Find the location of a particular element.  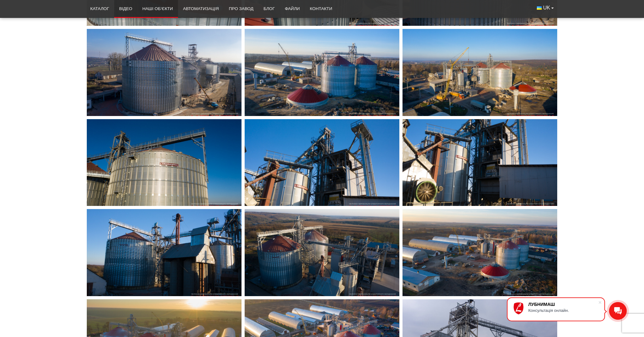

a: Файли is located at coordinates (292, 9).